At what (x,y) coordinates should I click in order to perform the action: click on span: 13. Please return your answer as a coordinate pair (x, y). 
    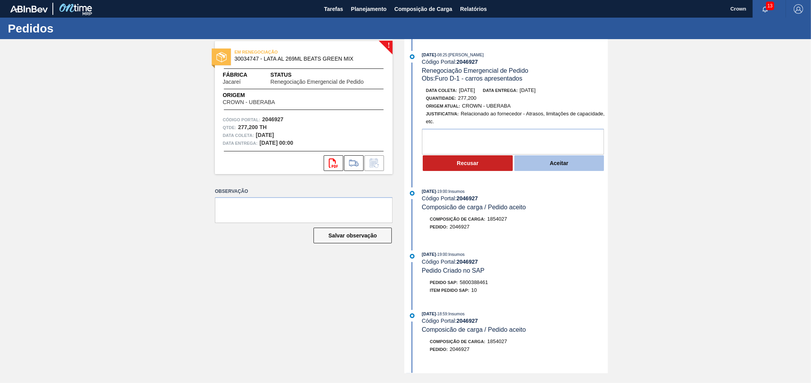
    Looking at the image, I should click on (770, 6).